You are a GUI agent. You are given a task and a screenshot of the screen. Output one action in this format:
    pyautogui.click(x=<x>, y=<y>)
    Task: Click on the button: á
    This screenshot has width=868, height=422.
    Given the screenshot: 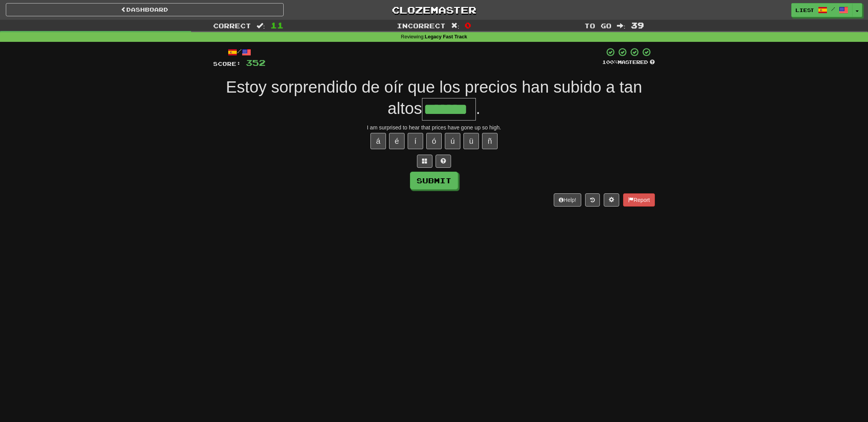 What is the action you would take?
    pyautogui.click(x=378, y=141)
    